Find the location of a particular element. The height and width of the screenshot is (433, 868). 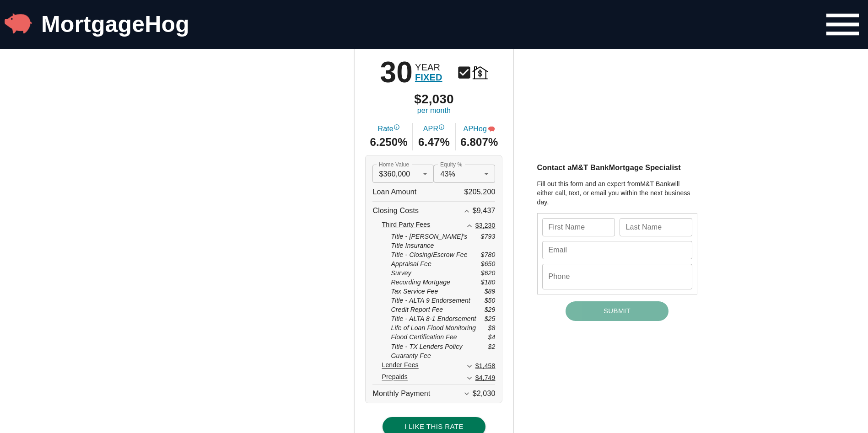

span: per month is located at coordinates (433, 110).